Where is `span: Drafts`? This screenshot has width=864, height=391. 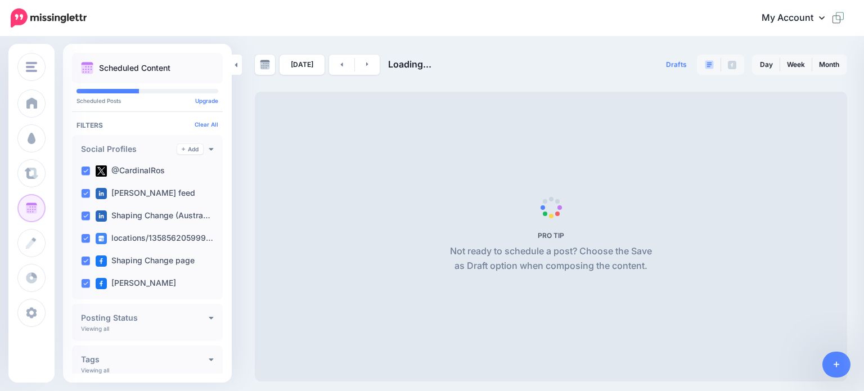 span: Drafts is located at coordinates (676, 65).